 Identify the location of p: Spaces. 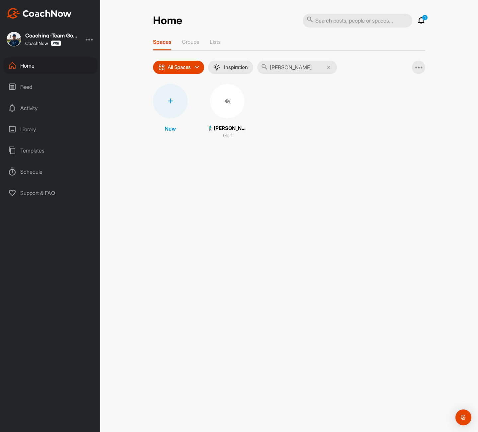
(162, 42).